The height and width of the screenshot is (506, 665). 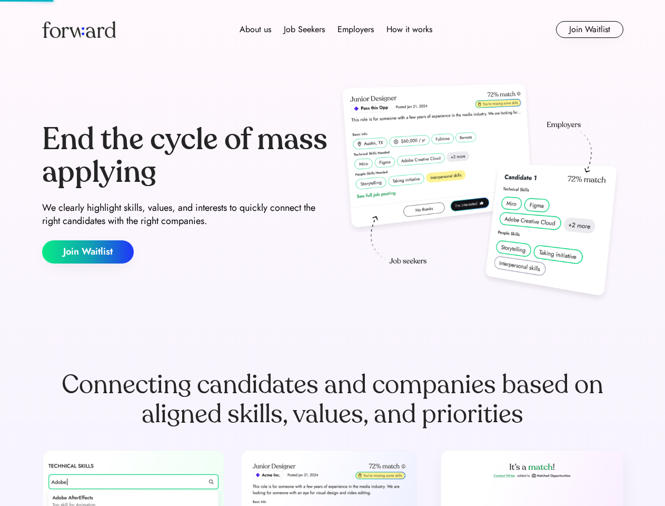 What do you see at coordinates (333, 399) in the screenshot?
I see `div: Connecting candidates and companies based on aligned skills, values, and priorities` at bounding box center [333, 399].